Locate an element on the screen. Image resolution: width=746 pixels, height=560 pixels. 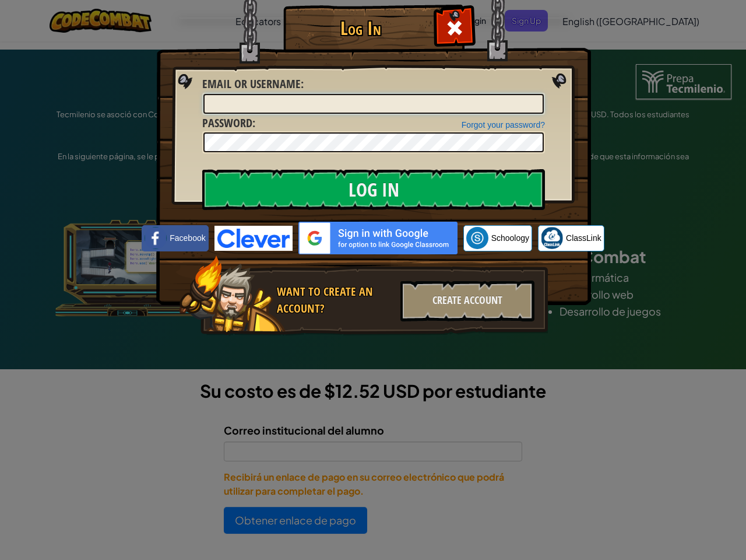
span: Schoology is located at coordinates (510, 238).